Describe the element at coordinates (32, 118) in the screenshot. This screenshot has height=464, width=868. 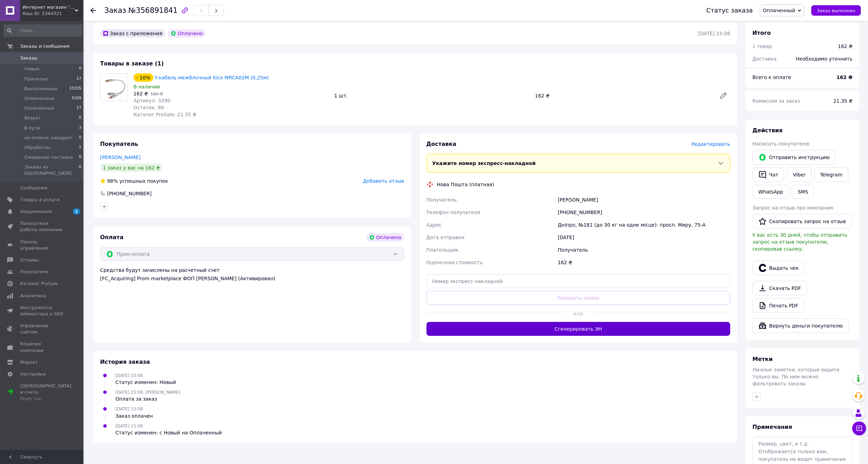
I see `span: Возрат` at that location.